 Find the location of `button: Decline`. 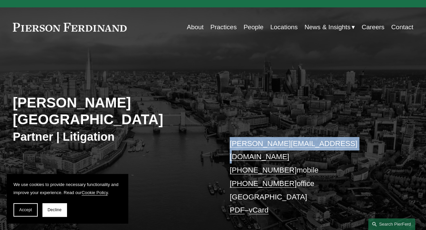

button: Decline is located at coordinates (54, 210).